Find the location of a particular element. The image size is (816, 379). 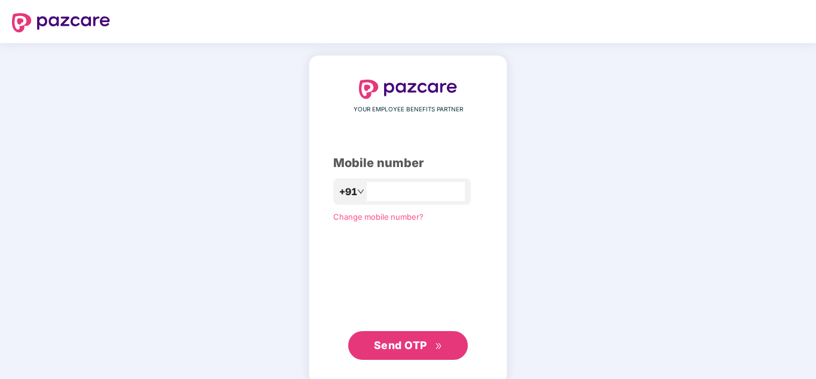

span: YOUR EMPLOYEE BENEFITS PARTNER is located at coordinates (408, 110).